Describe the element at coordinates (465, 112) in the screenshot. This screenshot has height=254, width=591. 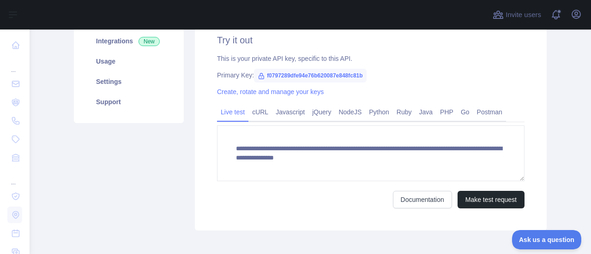
I see `a: Go` at that location.